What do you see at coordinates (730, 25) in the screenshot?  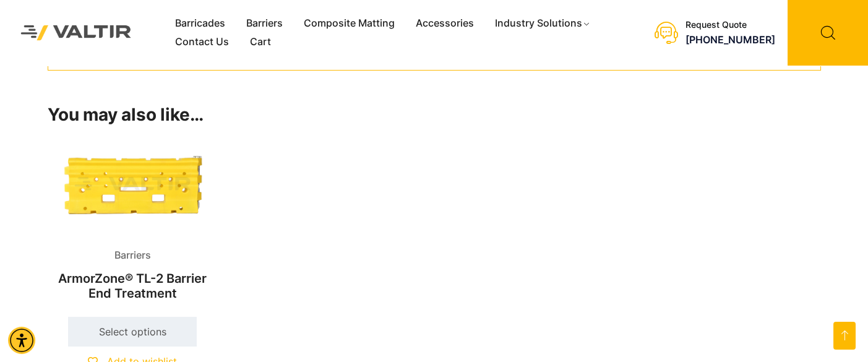 I see `div: Request Quote` at bounding box center [730, 25].